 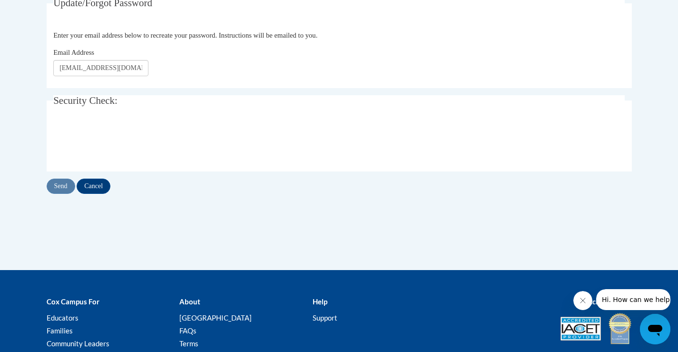 What do you see at coordinates (320, 301) in the screenshot?
I see `b: Help` at bounding box center [320, 301].